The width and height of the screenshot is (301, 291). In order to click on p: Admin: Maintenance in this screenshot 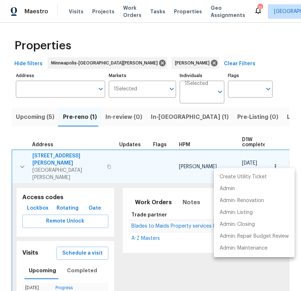, I will do `click(243, 248)`.